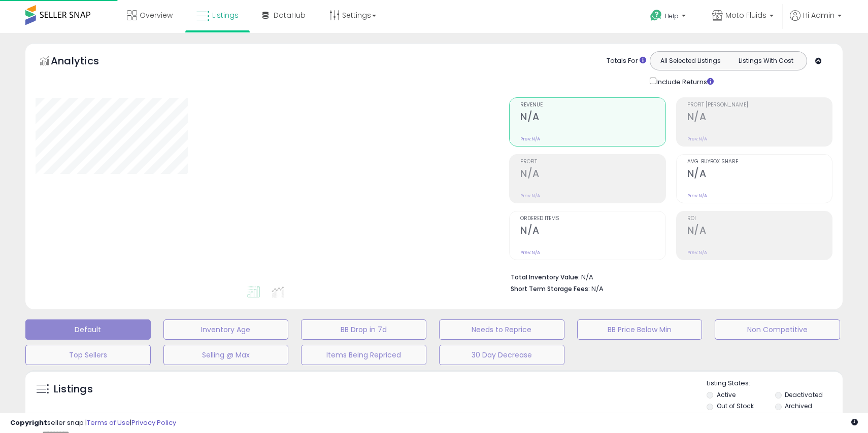 The width and height of the screenshot is (868, 433). Describe the element at coordinates (545, 277) in the screenshot. I see `b: Total Inventory Value:` at that location.